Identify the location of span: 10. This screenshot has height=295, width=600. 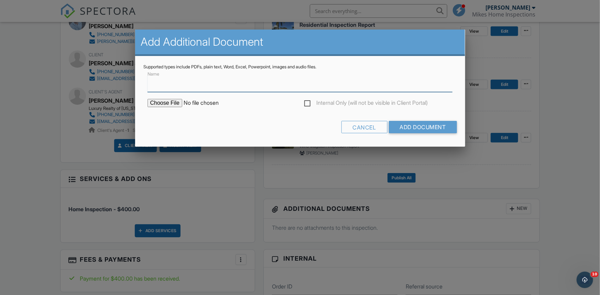
(595, 275).